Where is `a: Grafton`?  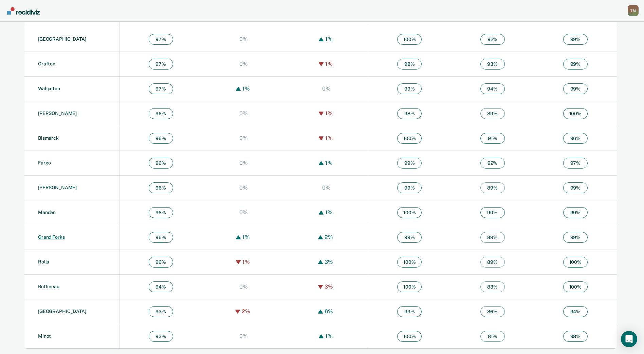 a: Grafton is located at coordinates (46, 64).